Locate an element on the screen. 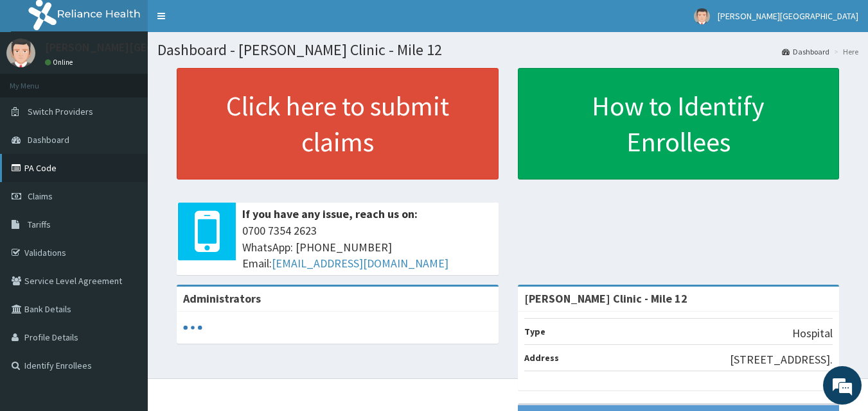  span: Switch Providers is located at coordinates (61, 112).